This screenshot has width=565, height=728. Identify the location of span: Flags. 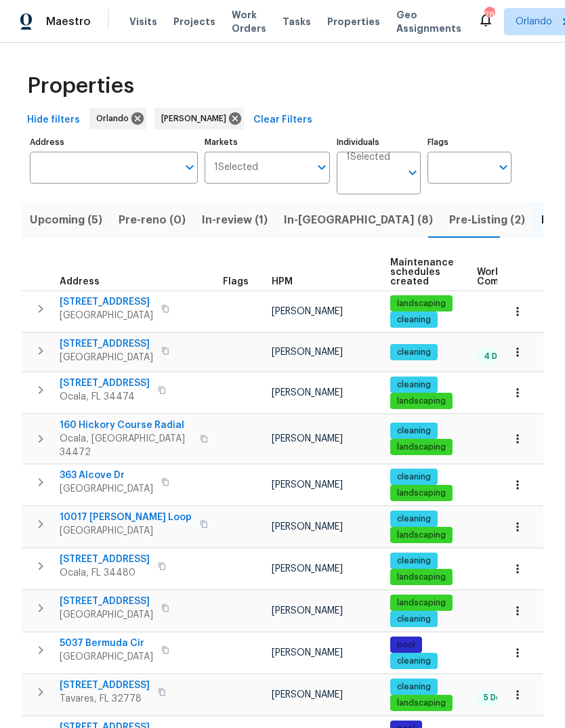
(236, 282).